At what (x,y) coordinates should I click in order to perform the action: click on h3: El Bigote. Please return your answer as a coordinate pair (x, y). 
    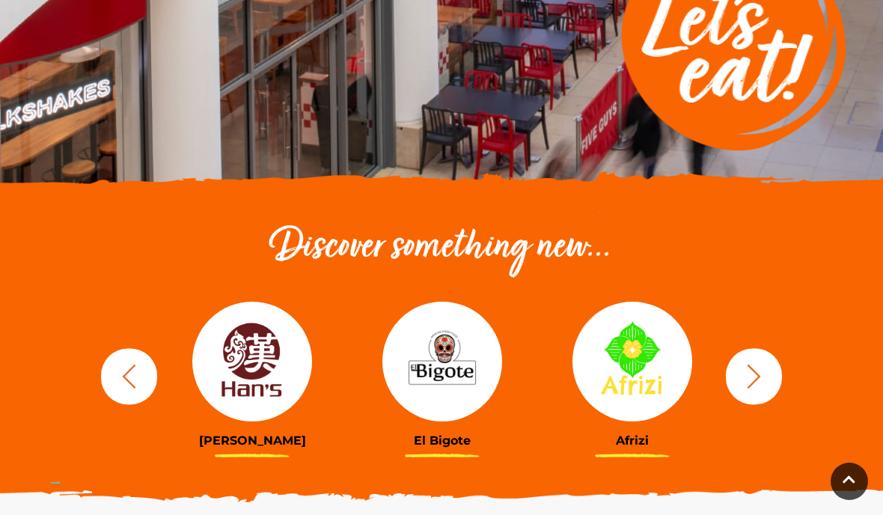
    Looking at the image, I should click on (442, 440).